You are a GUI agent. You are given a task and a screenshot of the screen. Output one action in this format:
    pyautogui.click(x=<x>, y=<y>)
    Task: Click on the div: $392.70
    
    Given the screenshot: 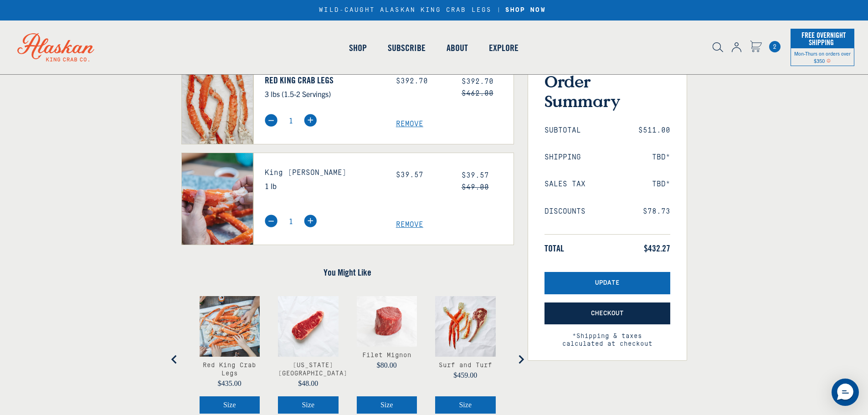 What is the action you would take?
    pyautogui.click(x=421, y=81)
    